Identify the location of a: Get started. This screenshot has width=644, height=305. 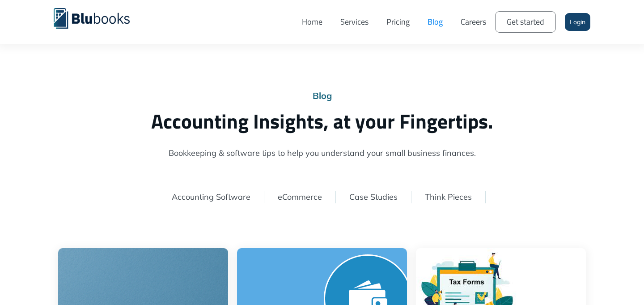
(525, 22).